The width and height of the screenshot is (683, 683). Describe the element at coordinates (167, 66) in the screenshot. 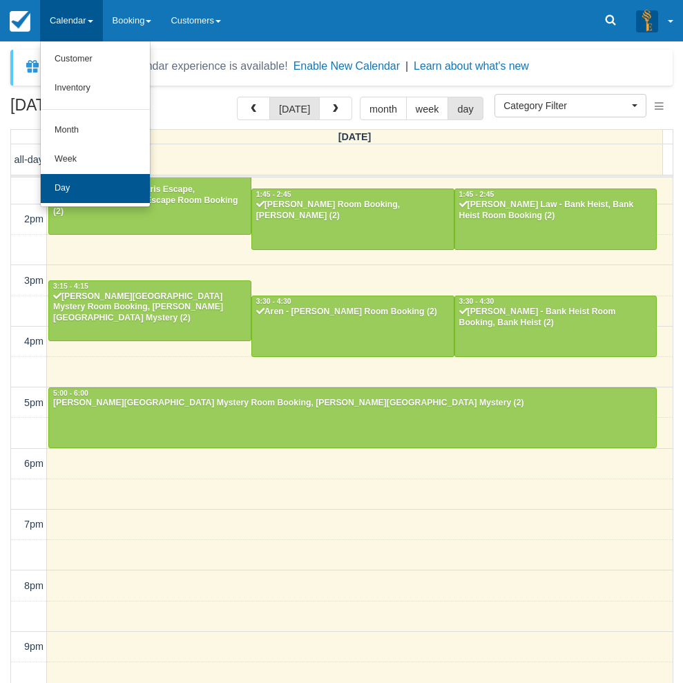

I see `div: A new Booking Calendar experience is available!` at that location.